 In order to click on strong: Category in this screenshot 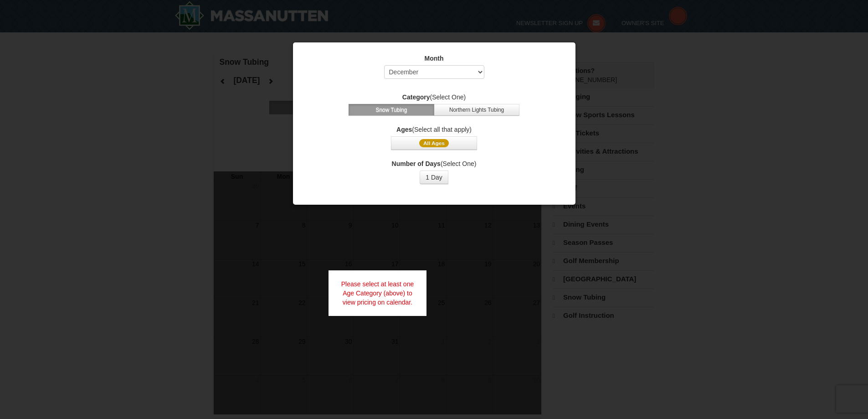, I will do `click(416, 97)`.